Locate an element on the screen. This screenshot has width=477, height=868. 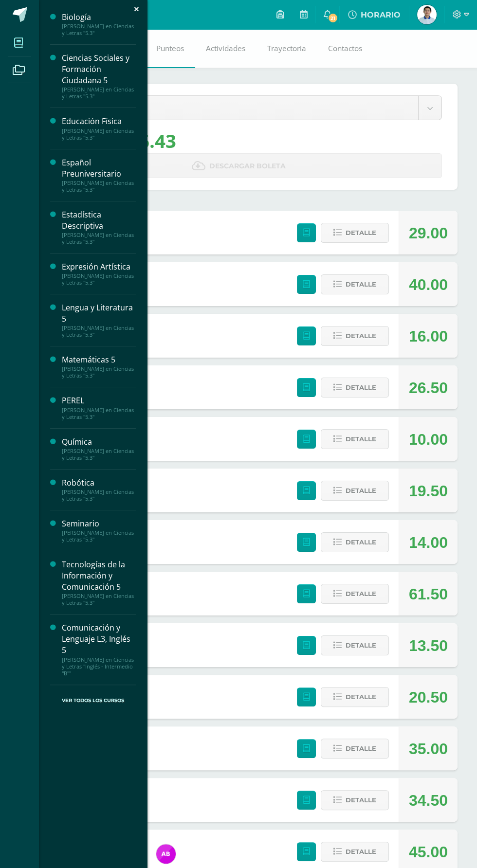
div: Robótica is located at coordinates (99, 483).